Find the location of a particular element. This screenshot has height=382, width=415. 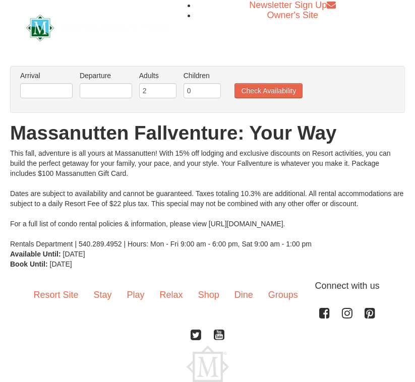

a: Relax is located at coordinates (171, 295).